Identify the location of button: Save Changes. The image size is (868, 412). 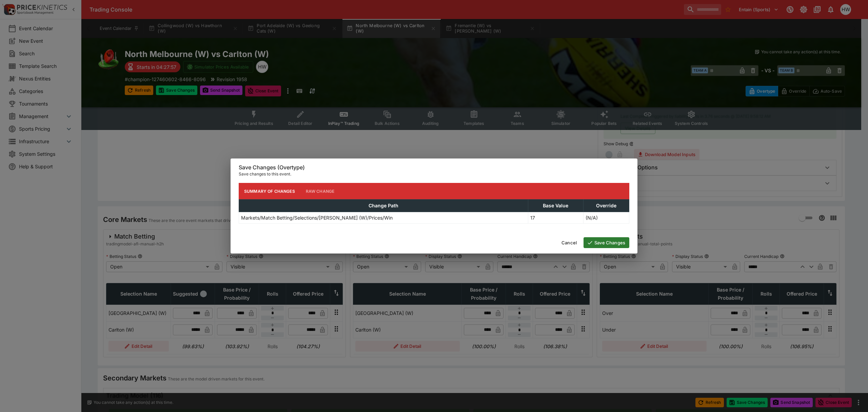
(607, 242).